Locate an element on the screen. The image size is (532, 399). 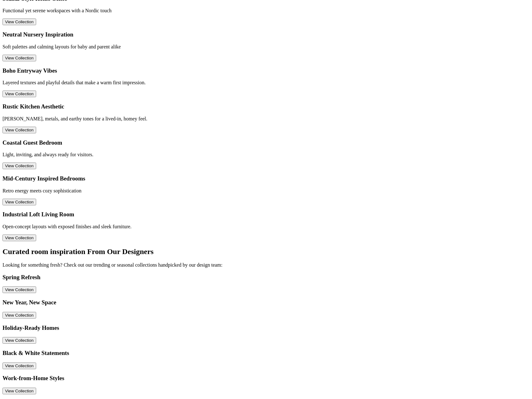
h2: Curated room inspiration From Our Designers is located at coordinates (266, 251).